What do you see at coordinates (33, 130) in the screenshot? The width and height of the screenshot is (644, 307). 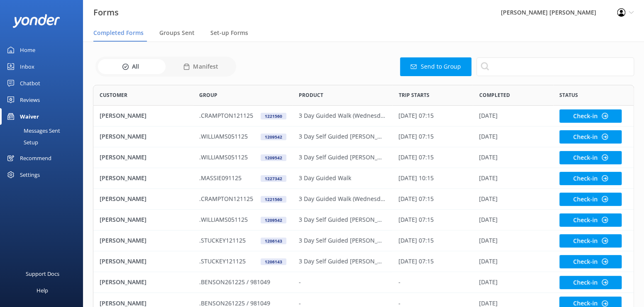 I see `div: Messages Sent` at bounding box center [33, 130].